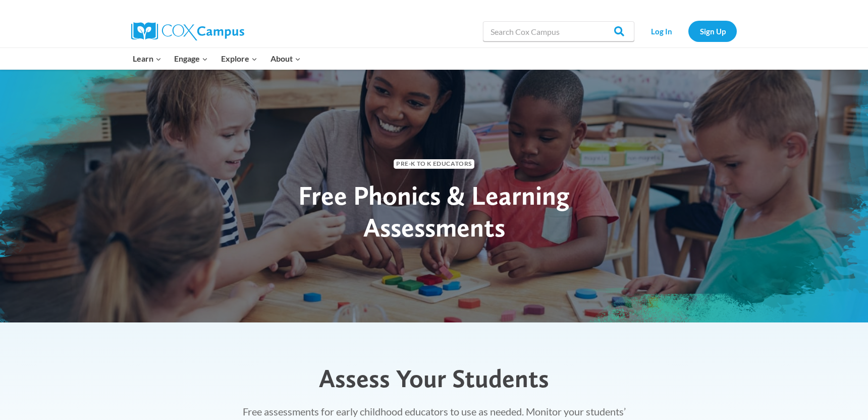  Describe the element at coordinates (188, 31) in the screenshot. I see `img: Cox Campus` at that location.